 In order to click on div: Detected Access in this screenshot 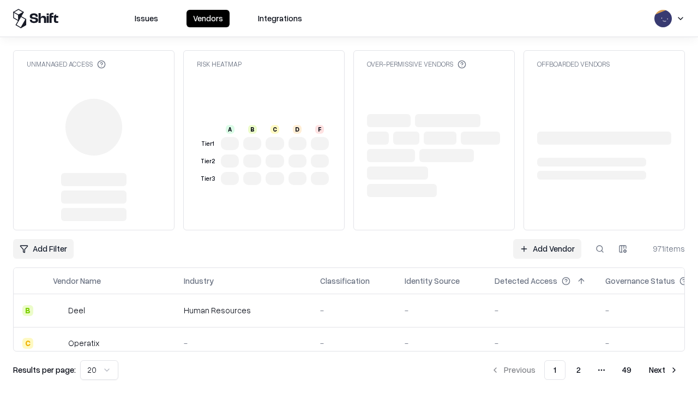, I will do `click(526, 280)`.